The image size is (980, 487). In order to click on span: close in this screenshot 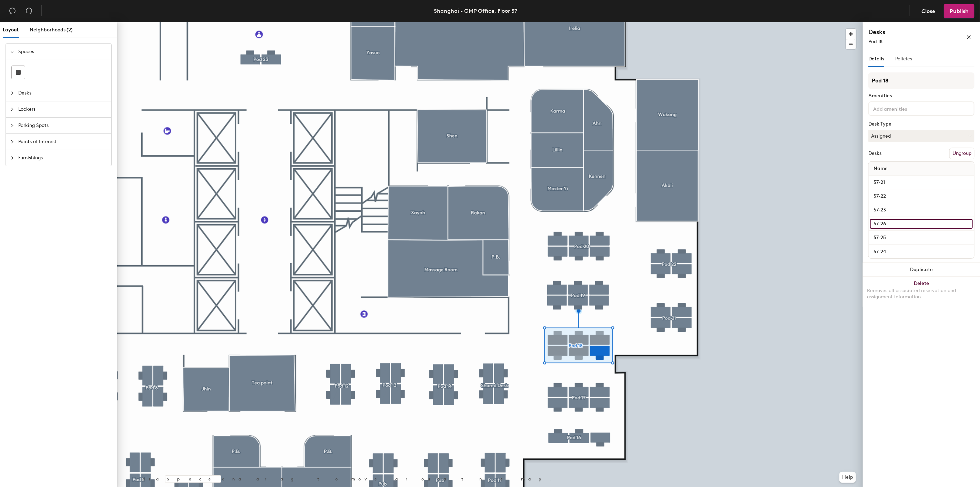, I will do `click(969, 37)`.